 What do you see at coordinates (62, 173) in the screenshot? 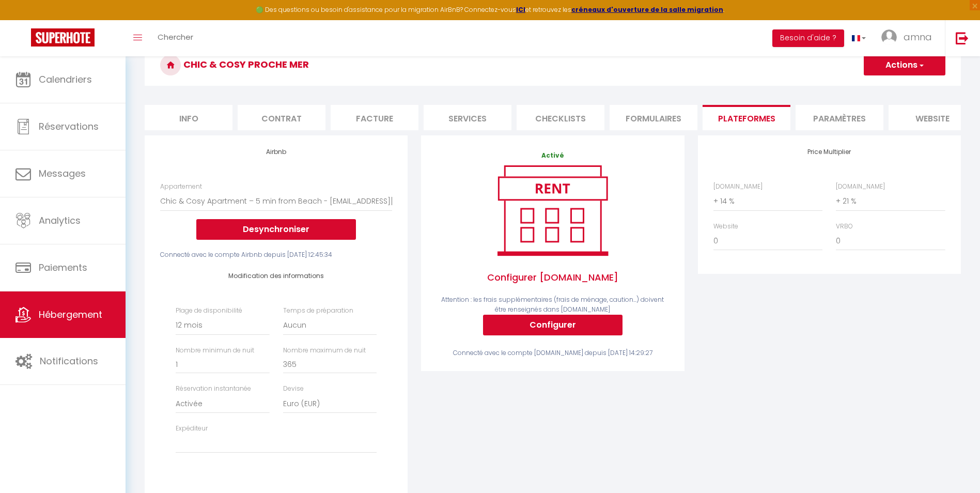
I see `span: Messages` at bounding box center [62, 173].